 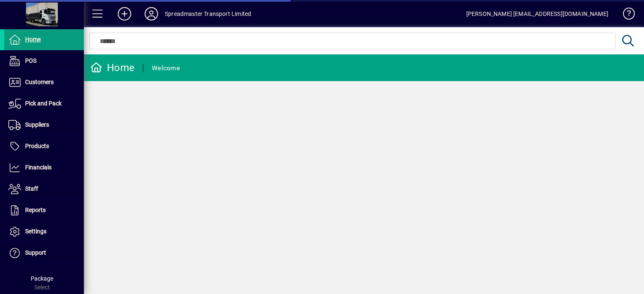 I want to click on button: Profile, so click(x=152, y=14).